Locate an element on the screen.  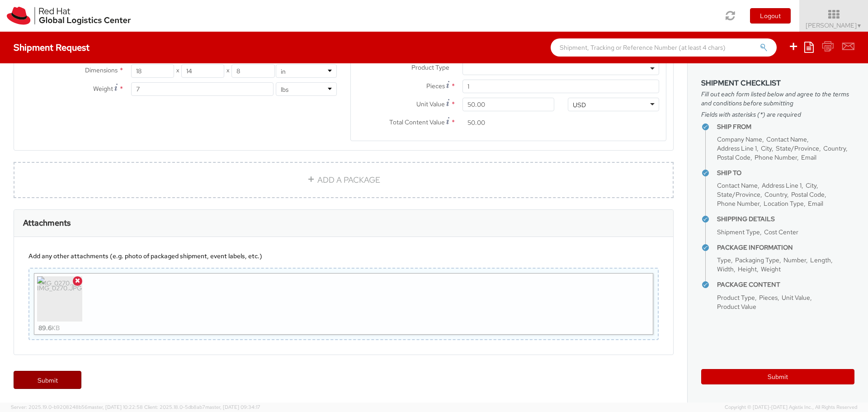
h4: Ship From is located at coordinates (786, 127).